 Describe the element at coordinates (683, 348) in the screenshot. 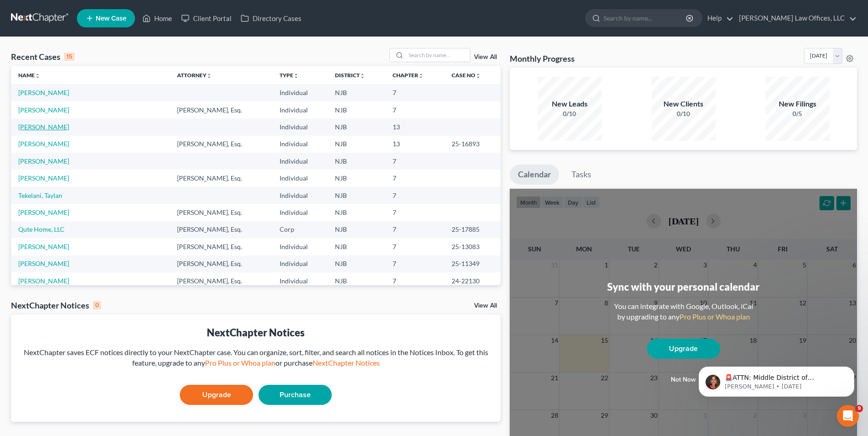

I see `a: Upgrade` at that location.